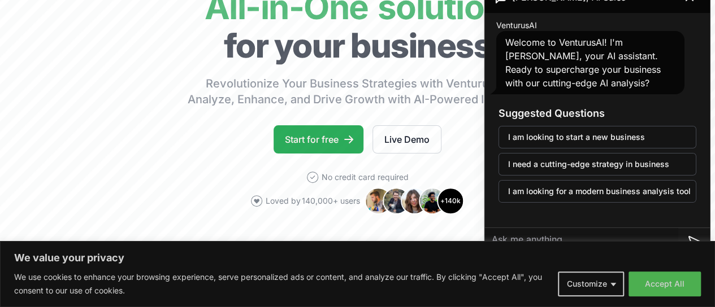 This screenshot has height=307, width=715. Describe the element at coordinates (664, 284) in the screenshot. I see `button: Accept All` at that location.